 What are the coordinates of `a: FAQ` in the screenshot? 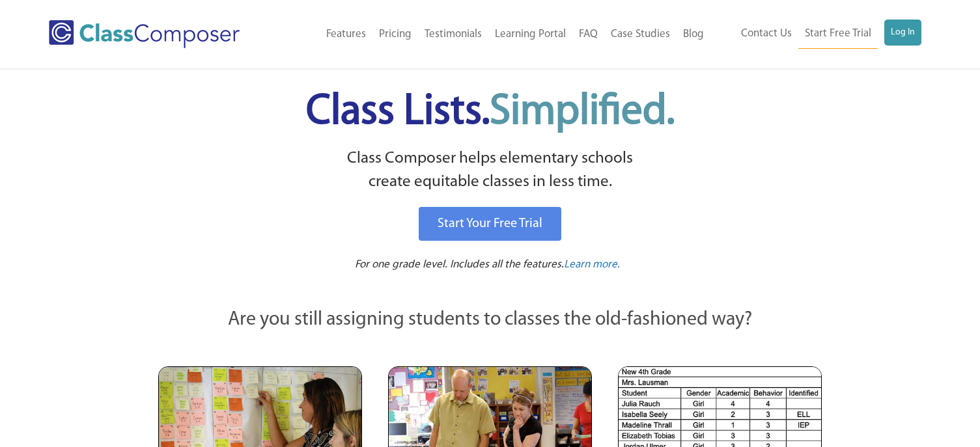 It's located at (588, 35).